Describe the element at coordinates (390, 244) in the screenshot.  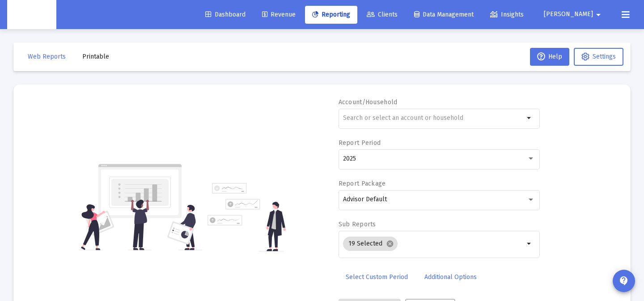
I see `mat-icon: cancel` at that location.